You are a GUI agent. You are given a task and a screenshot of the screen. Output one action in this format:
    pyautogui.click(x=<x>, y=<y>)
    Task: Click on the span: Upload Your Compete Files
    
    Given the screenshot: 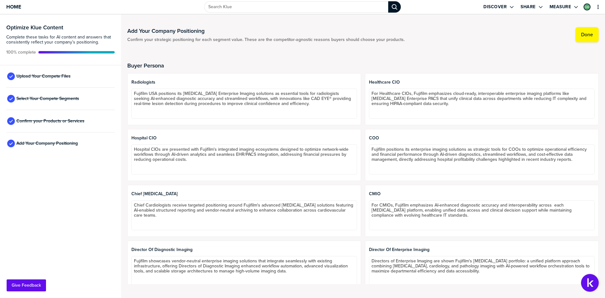 What is the action you would take?
    pyautogui.click(x=43, y=76)
    